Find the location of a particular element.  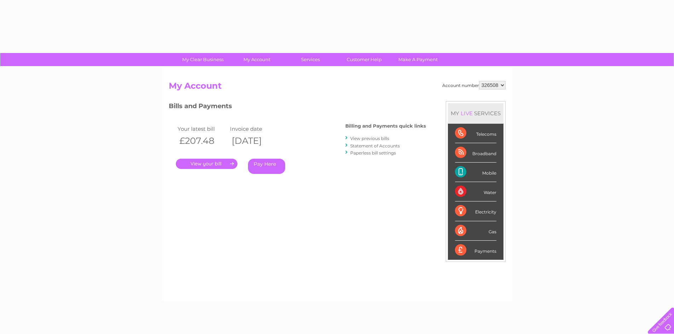

div: Broadband is located at coordinates (476, 153).